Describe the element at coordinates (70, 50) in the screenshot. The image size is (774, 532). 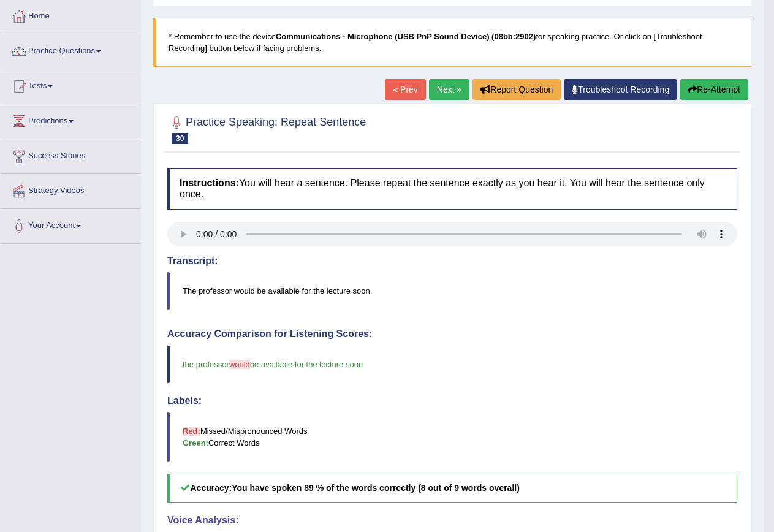
I see `a: Practice Questions` at that location.